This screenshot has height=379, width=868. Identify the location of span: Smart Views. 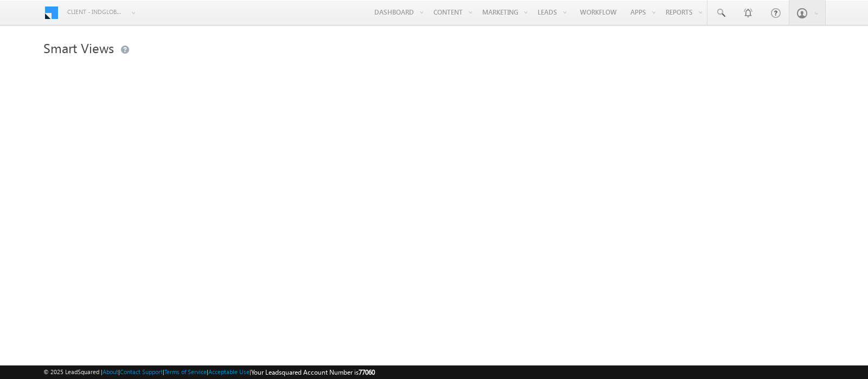
(79, 47).